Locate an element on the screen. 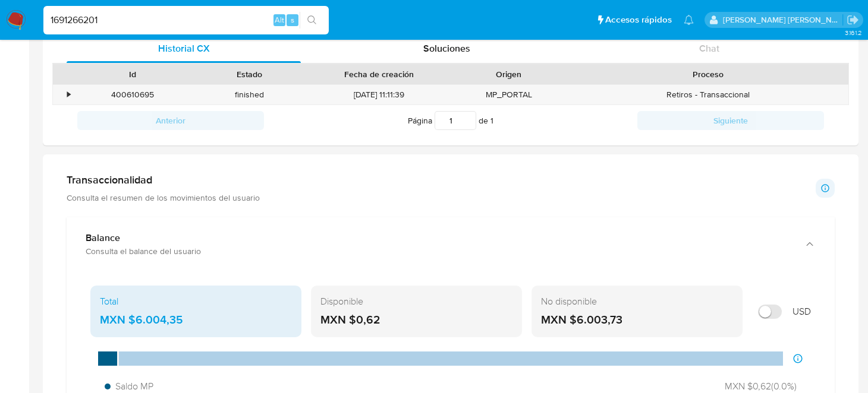  button: search-icon is located at coordinates (312, 20).